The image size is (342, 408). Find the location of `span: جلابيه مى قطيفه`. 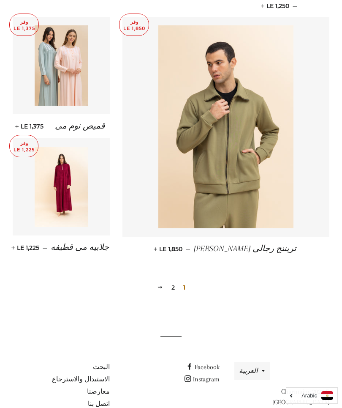

span: جلابيه مى قطيفه is located at coordinates (80, 247).